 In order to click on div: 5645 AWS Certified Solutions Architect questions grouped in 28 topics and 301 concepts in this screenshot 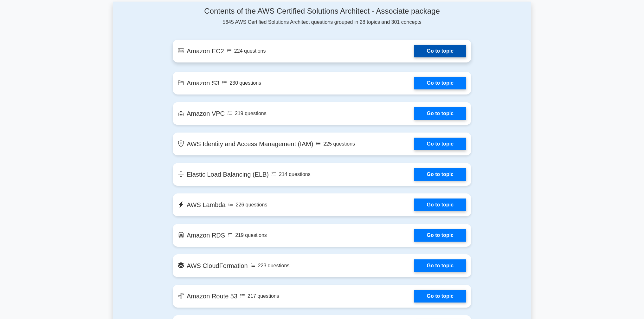, I will do `click(322, 16)`.